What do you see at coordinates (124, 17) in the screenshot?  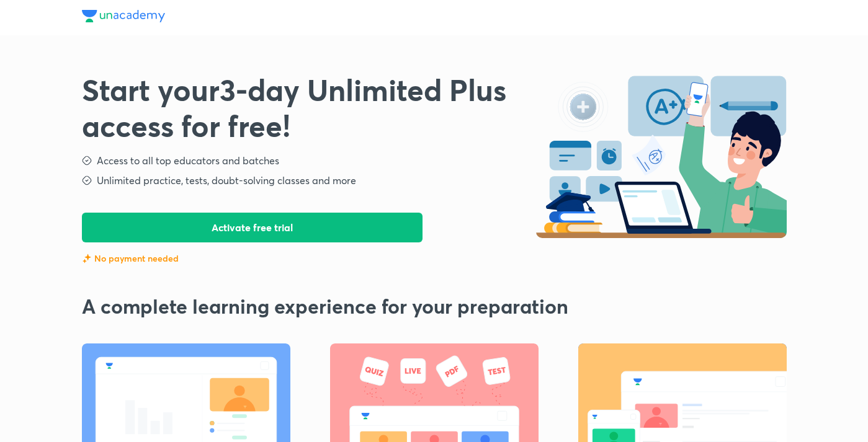 I see `a: Unacademy` at bounding box center [124, 17].